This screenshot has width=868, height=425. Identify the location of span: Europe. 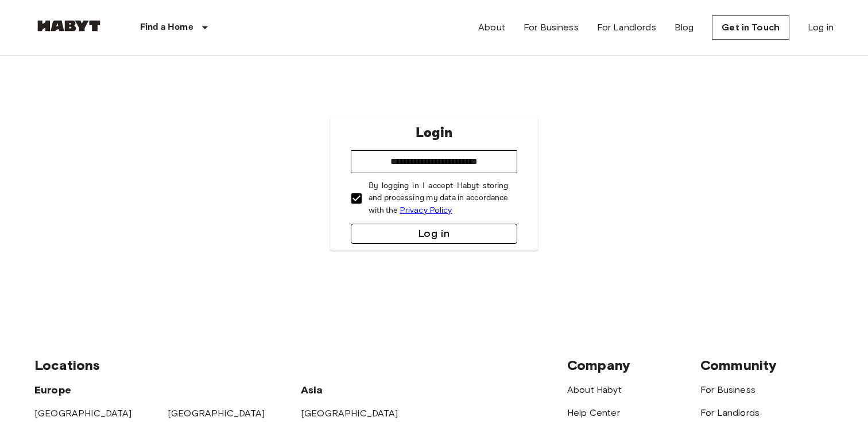
(53, 390).